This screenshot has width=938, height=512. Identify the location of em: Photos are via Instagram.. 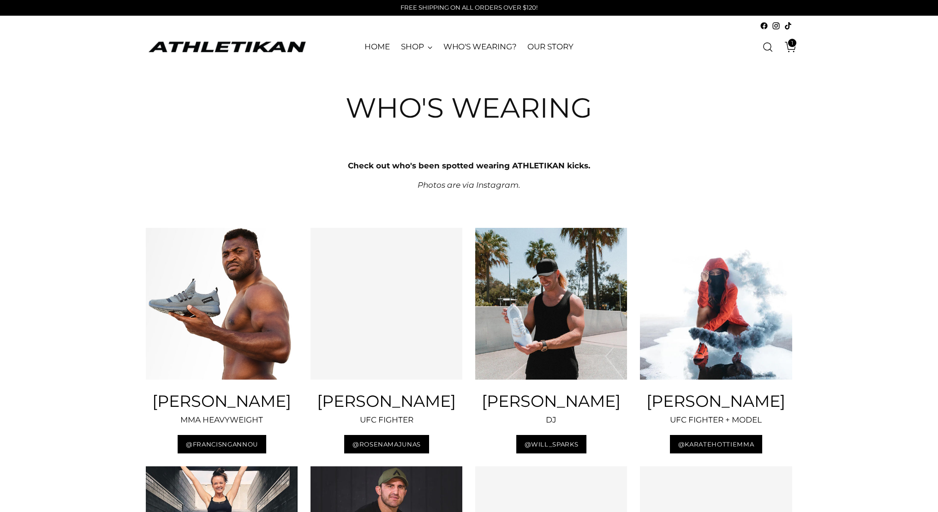
(469, 185).